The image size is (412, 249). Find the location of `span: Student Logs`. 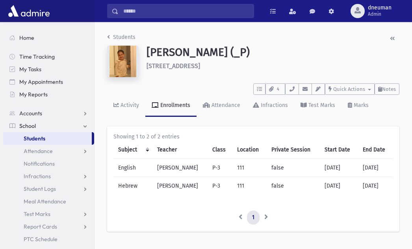

span: Student Logs is located at coordinates (40, 189).